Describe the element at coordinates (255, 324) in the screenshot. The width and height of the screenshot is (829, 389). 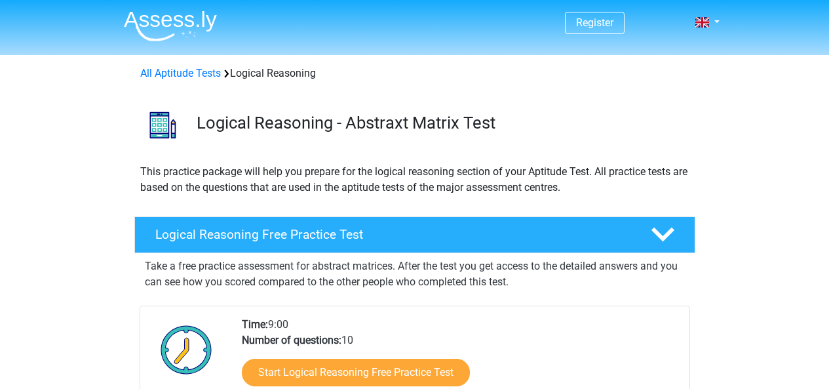
I see `b: Time:` at that location.